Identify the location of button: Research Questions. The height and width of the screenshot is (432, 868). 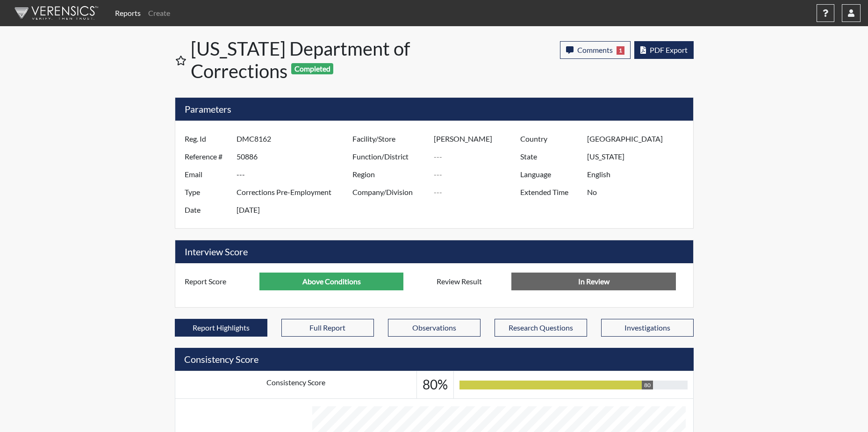
(541, 328).